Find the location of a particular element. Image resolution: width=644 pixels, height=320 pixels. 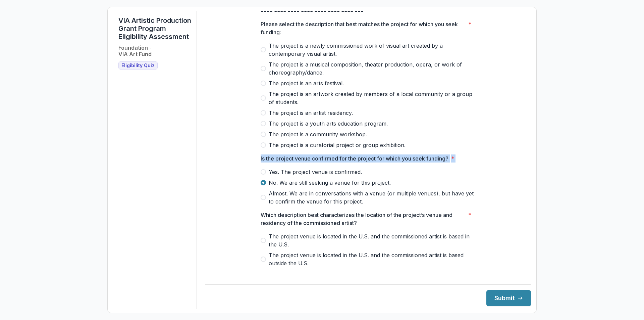

span: The project venue is located outside the U.S. and the commissioned artist is based in the U.S. is located at coordinates (372, 278).